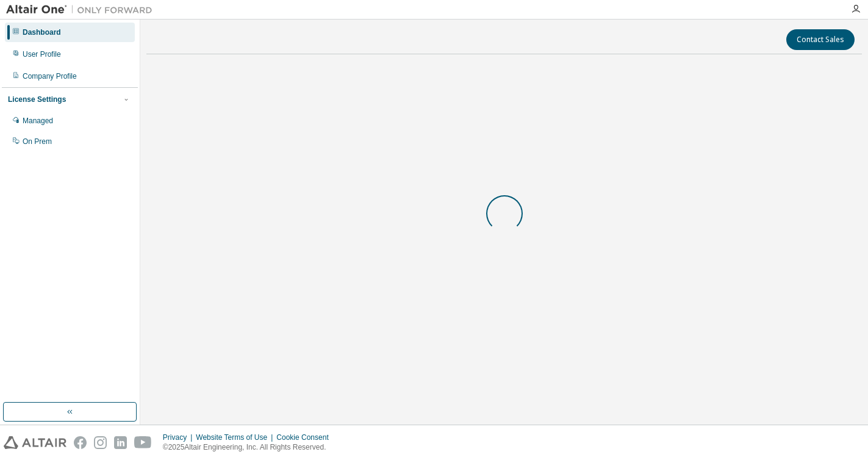 The width and height of the screenshot is (868, 460). Describe the element at coordinates (100, 443) in the screenshot. I see `img: instagram.svg` at that location.